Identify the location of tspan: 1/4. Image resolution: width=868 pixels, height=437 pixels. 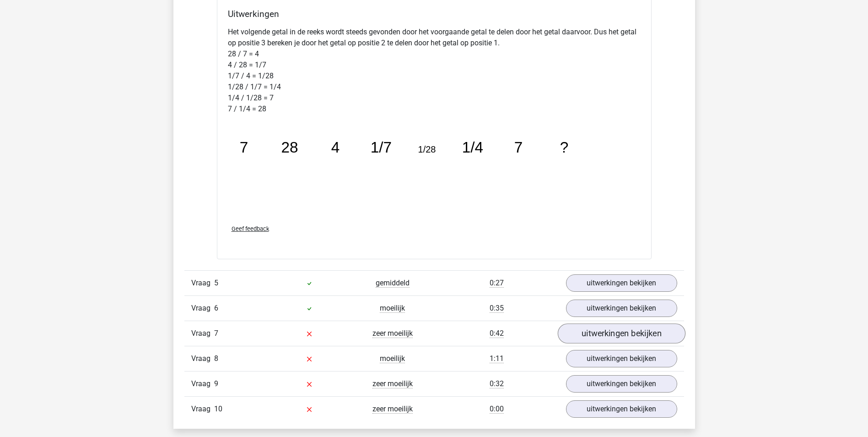
(472, 147).